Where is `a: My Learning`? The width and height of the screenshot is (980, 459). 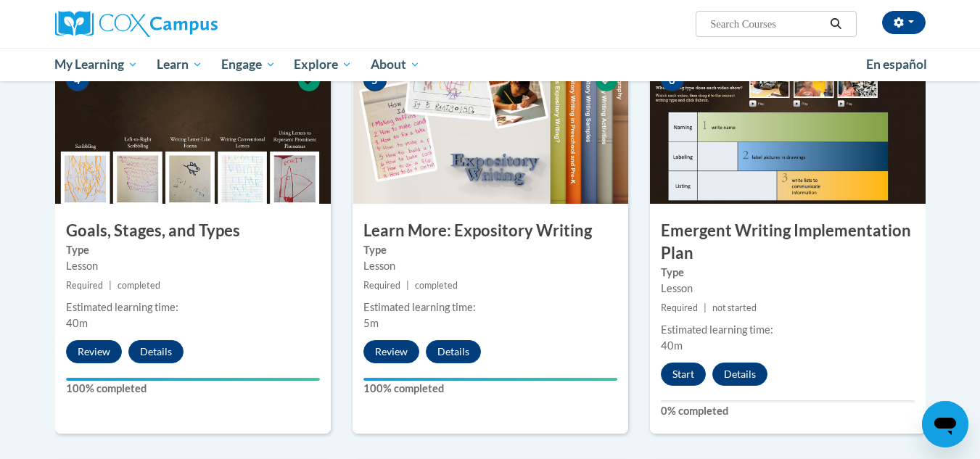
a: My Learning is located at coordinates (97, 64).